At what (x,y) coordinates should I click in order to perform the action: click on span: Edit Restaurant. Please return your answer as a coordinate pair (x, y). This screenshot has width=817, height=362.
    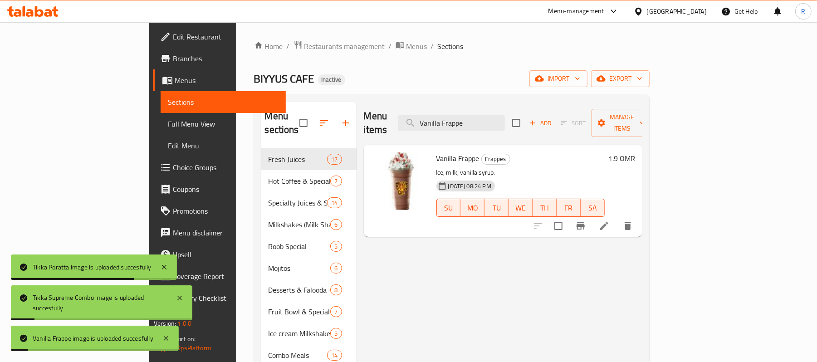
    Looking at the image, I should click on (225, 37).